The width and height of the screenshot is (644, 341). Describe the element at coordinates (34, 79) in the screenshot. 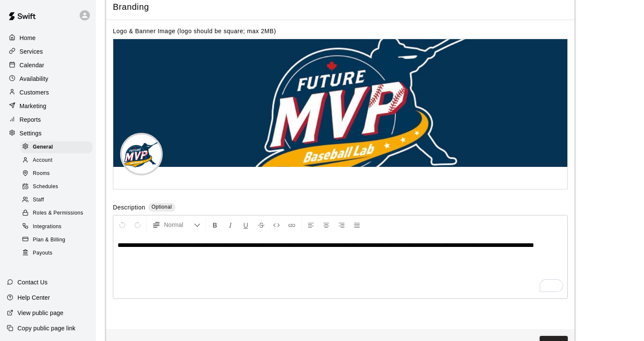

I see `p: Availability` at that location.